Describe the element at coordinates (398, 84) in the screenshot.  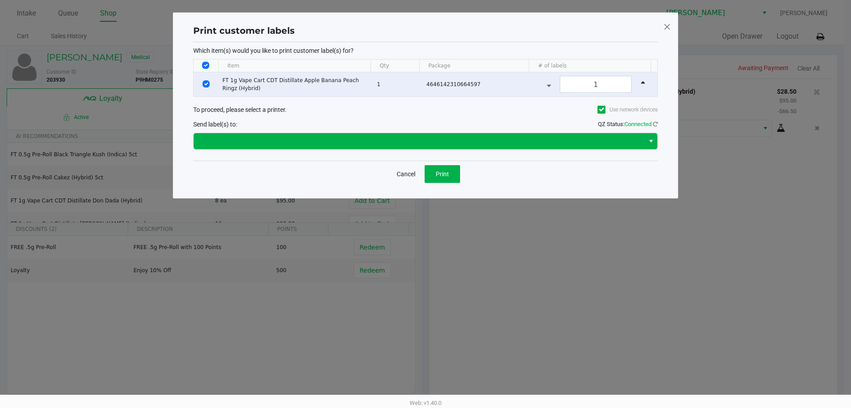
I see `td: 1` at that location.